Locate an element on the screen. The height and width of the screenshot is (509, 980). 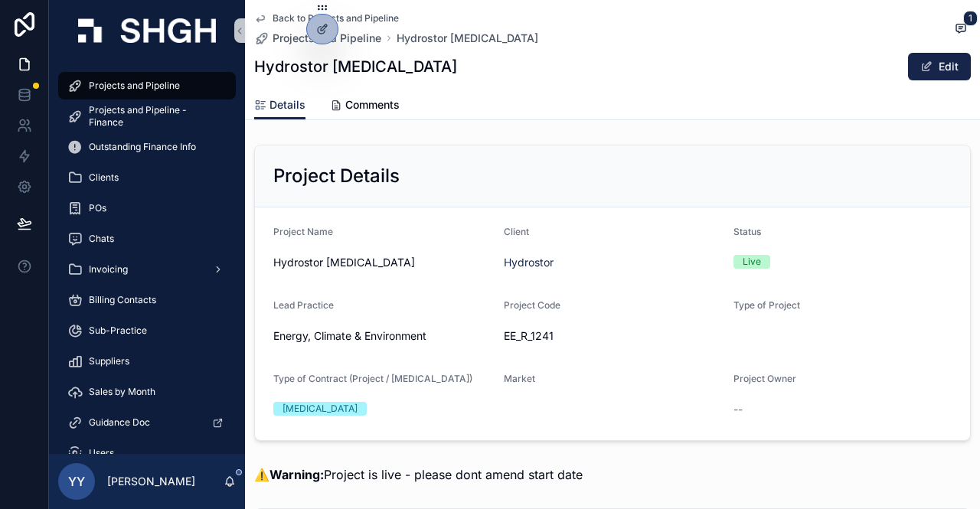
span: POs is located at coordinates (98, 208).